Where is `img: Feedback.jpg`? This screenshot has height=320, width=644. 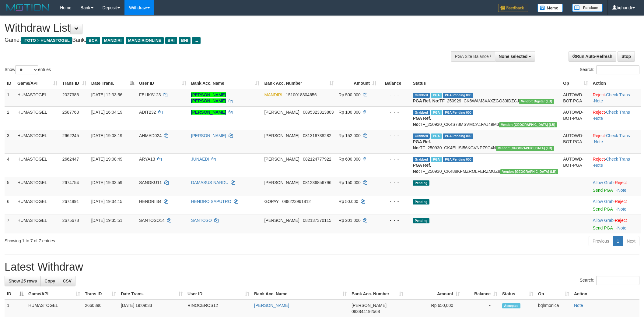 img: Feedback.jpg is located at coordinates (513, 8).